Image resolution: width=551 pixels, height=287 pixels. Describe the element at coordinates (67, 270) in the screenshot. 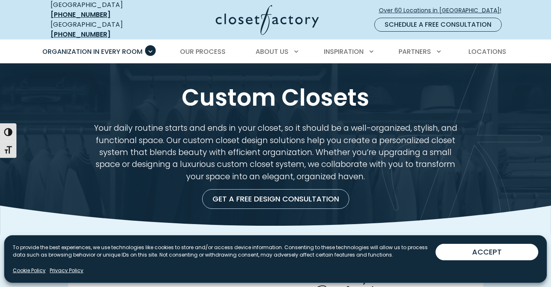

I see `a: Privacy Policy` at that location.